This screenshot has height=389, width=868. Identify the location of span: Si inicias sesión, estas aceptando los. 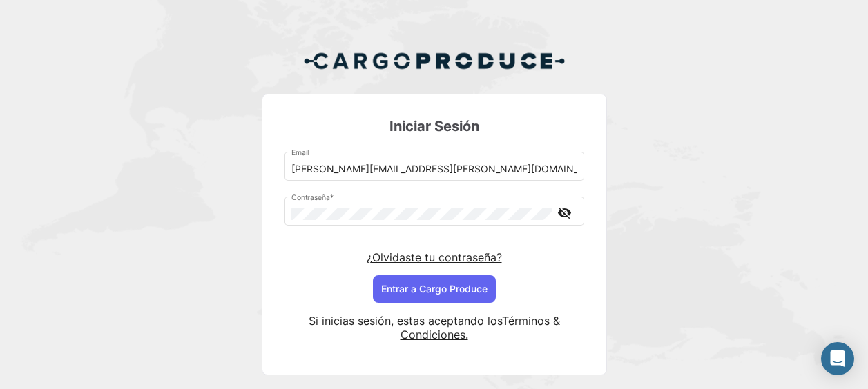
(405, 321).